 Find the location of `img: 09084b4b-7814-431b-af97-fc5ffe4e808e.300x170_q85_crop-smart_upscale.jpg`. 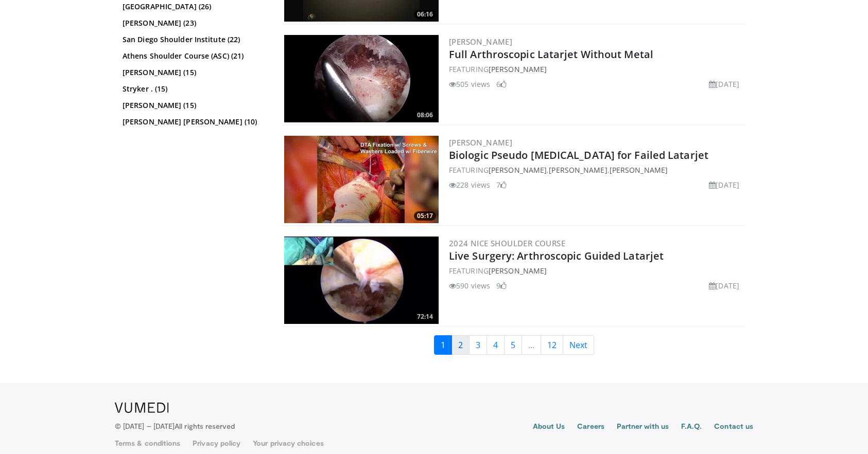

img: 09084b4b-7814-431b-af97-fc5ffe4e808e.300x170_q85_crop-smart_upscale.jpg is located at coordinates (362, 78).